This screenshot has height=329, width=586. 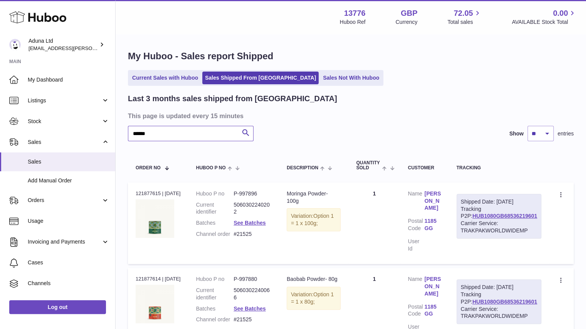 I want to click on a: Sales Not With Huboo, so click(x=351, y=78).